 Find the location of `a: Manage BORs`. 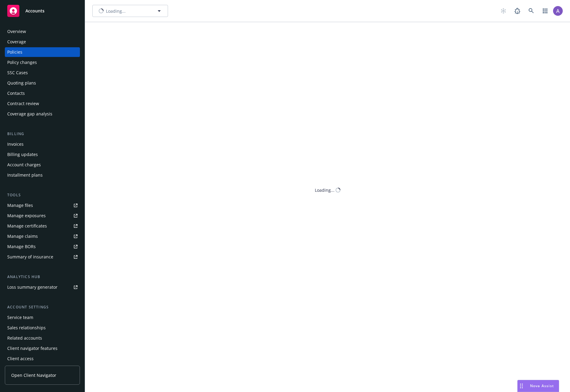

a: Manage BORs is located at coordinates (42, 246).